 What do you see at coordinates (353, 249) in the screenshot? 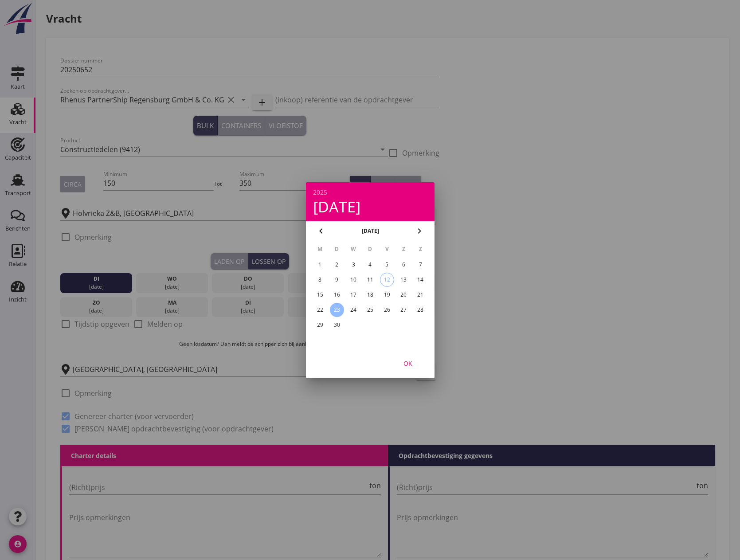
I see `th: W` at bounding box center [353, 249].